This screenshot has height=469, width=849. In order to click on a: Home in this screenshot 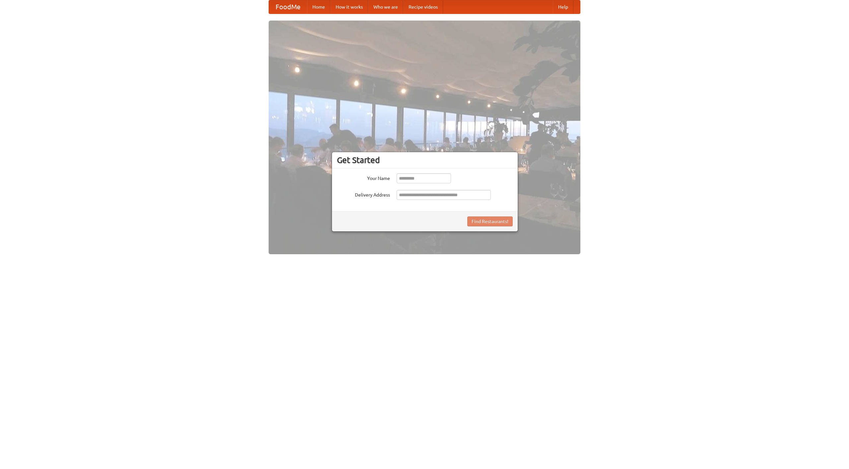, I will do `click(319, 7)`.